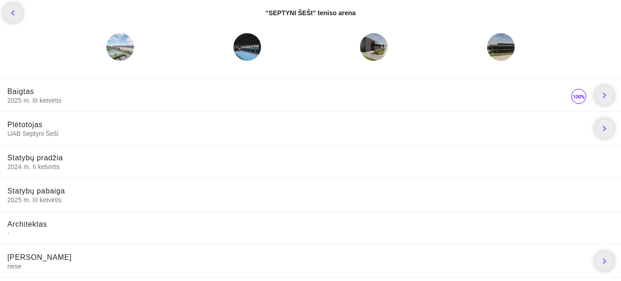 The width and height of the screenshot is (621, 281). I want to click on span: Baigtas, so click(21, 91).